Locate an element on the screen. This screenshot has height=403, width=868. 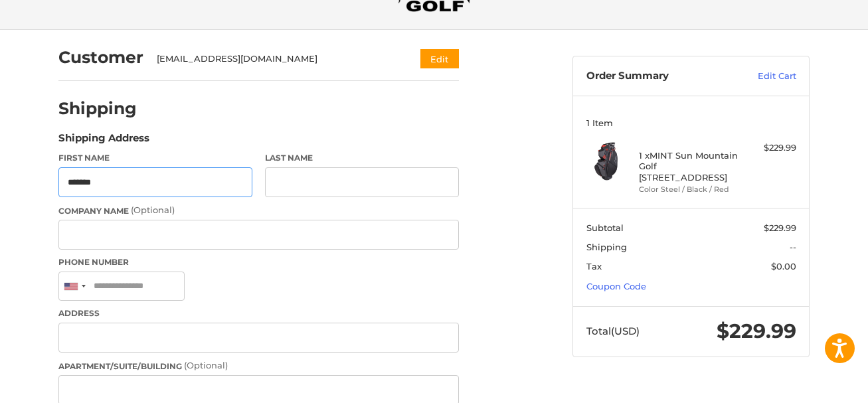
span: Subtotal is located at coordinates (605, 228).